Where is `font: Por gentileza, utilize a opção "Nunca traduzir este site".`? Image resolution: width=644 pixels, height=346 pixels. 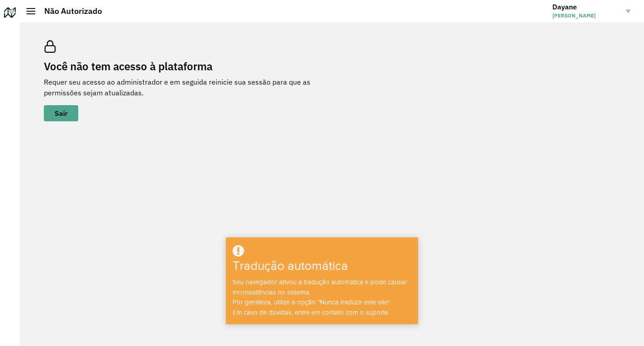 font: Por gentileza, utilize a opção "Nunca traduzir este site". is located at coordinates (312, 302).